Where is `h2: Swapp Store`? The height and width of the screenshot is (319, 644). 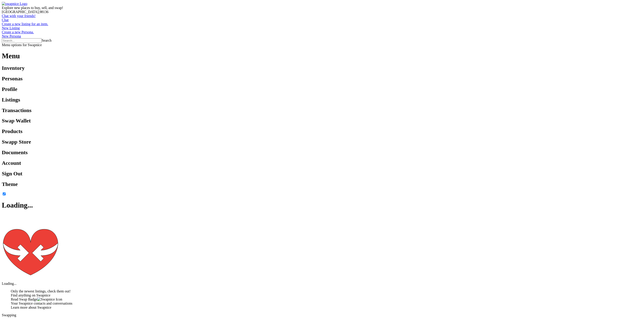
h2: Swapp Store is located at coordinates (322, 142).